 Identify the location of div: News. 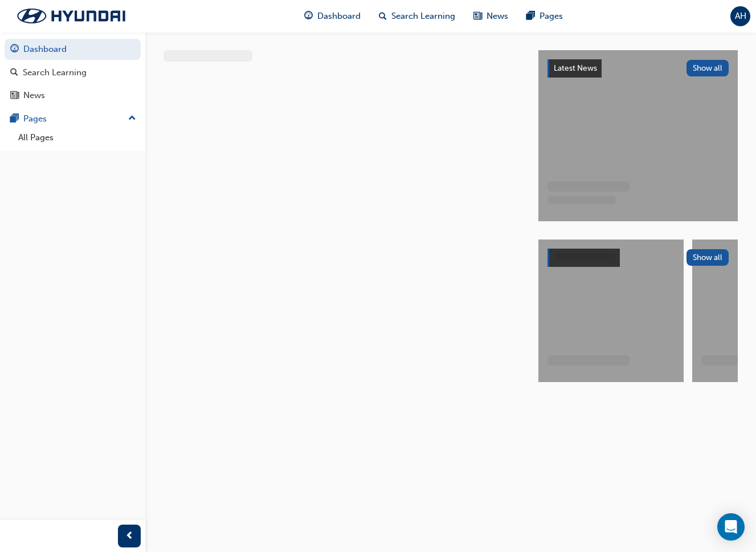
(34, 95).